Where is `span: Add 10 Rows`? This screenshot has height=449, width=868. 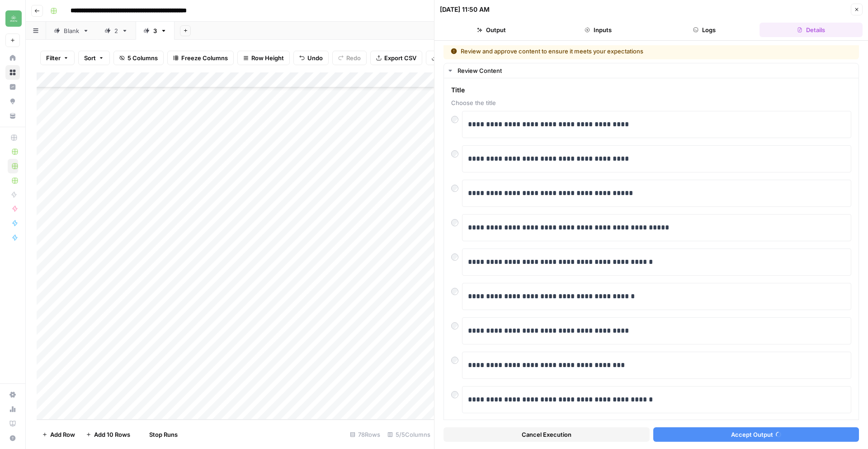 span: Add 10 Rows is located at coordinates (112, 434).